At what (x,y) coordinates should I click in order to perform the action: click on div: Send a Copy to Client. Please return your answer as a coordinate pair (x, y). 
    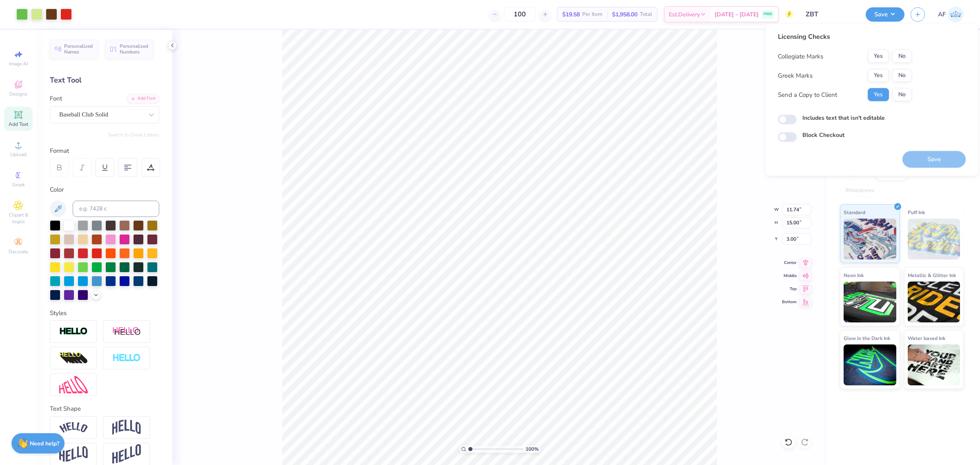
    Looking at the image, I should click on (807, 95).